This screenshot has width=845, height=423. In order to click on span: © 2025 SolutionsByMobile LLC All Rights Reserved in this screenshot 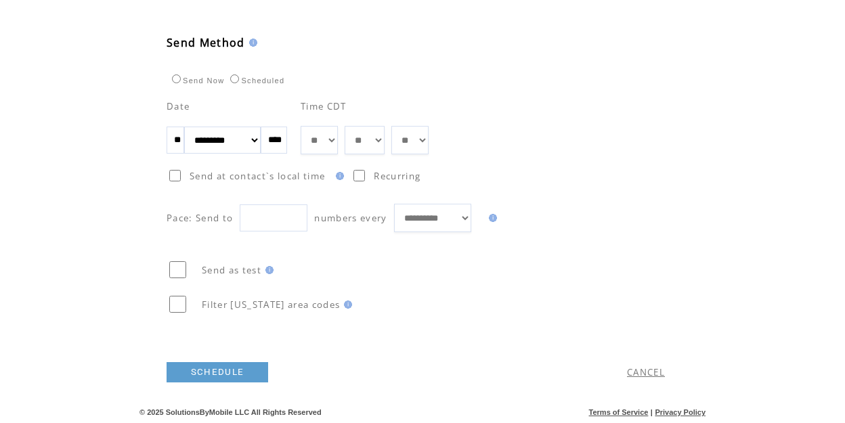, I will do `click(230, 412)`.